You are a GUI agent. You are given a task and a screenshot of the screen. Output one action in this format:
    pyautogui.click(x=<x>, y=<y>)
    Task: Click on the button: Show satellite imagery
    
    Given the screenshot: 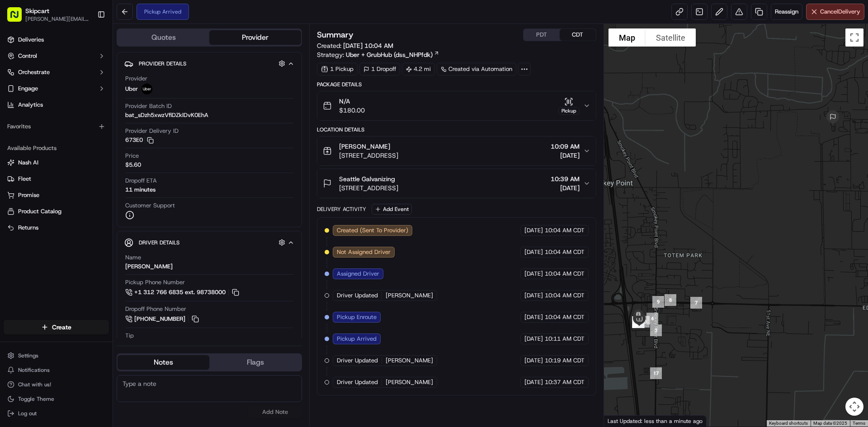 What is the action you would take?
    pyautogui.click(x=670, y=38)
    